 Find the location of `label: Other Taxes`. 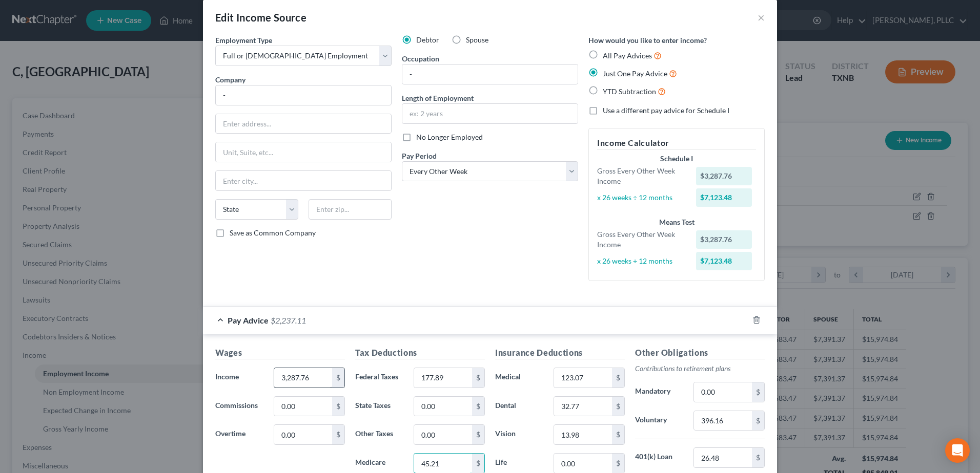

label: Other Taxes is located at coordinates (379, 435).